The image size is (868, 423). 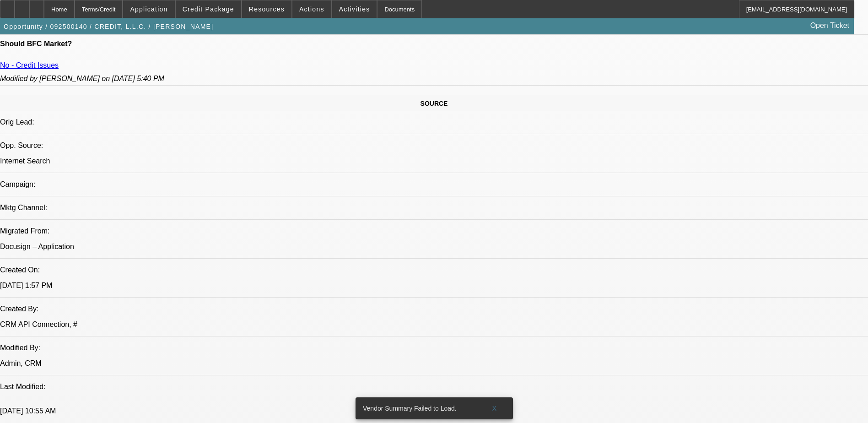 What do you see at coordinates (267, 9) in the screenshot?
I see `span: Resources` at bounding box center [267, 9].